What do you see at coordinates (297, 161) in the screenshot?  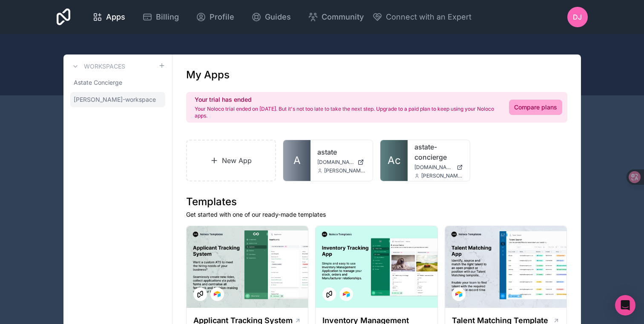 I see `span: A` at bounding box center [297, 161].